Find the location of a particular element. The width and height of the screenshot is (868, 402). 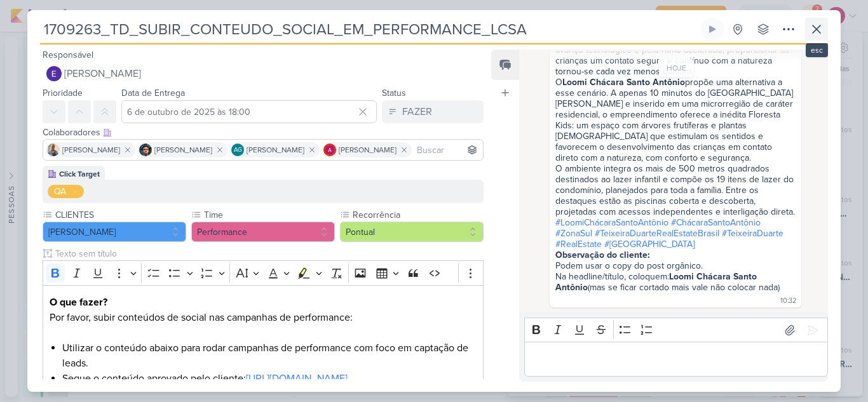

label: Recorrência is located at coordinates (418, 215).